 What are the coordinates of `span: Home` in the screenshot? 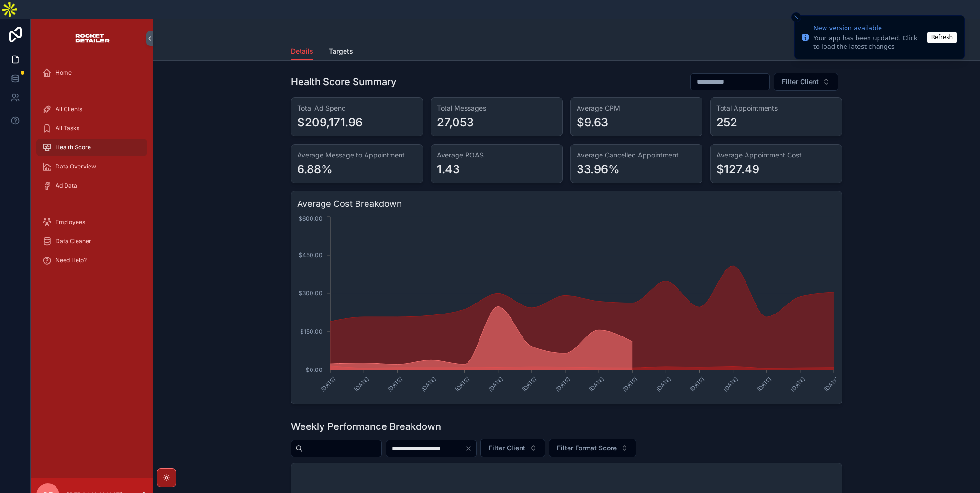 It's located at (64, 73).